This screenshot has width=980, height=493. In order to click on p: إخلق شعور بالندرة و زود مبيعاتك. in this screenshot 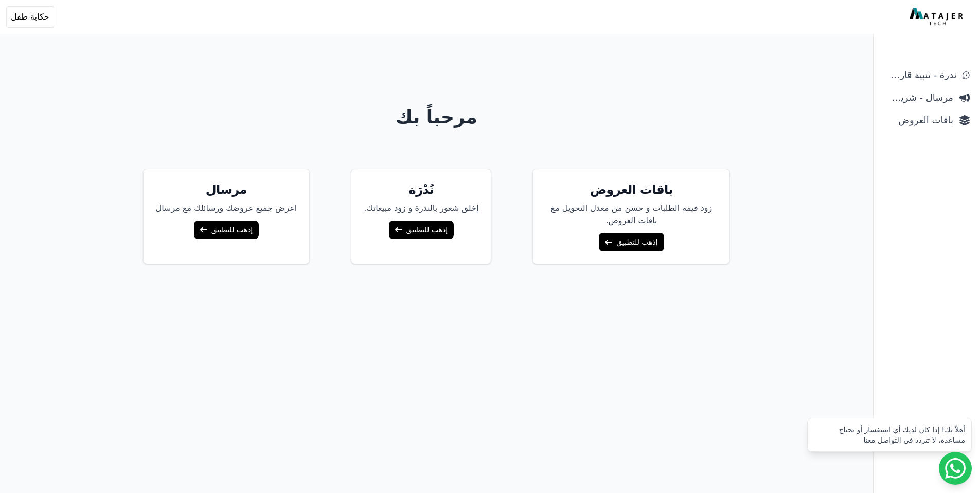, I will do `click(421, 208)`.